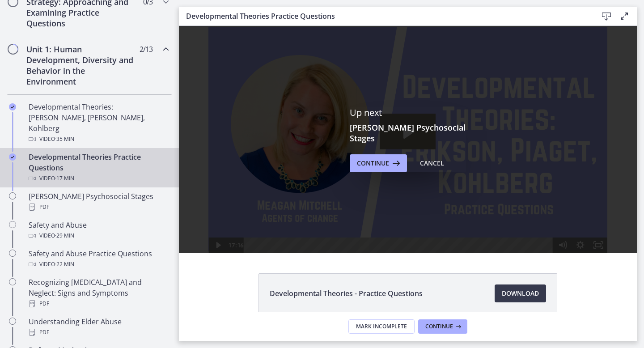 Image resolution: width=644 pixels, height=348 pixels. I want to click on span: Developmental Theories - Practice Questions, so click(346, 293).